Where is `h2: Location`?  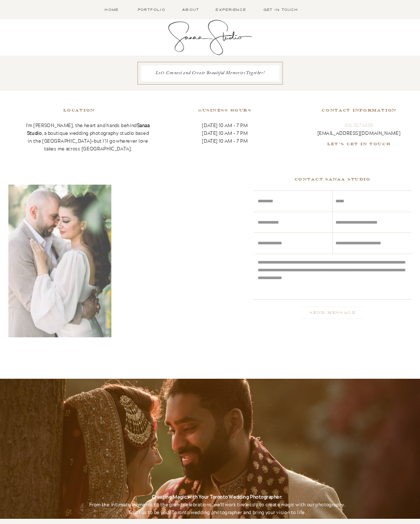 h2: Location is located at coordinates (79, 110).